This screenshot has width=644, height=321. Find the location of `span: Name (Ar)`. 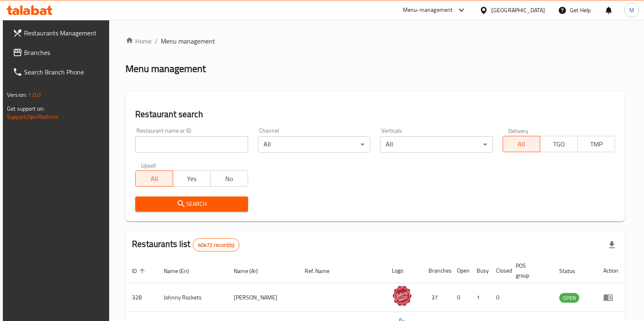

span: Name (Ar) is located at coordinates (251, 271).